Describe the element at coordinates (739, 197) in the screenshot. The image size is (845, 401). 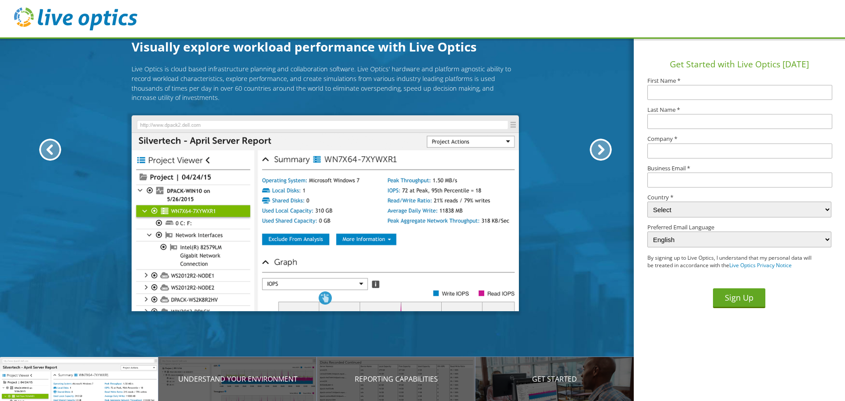
I see `label: Country *` at that location.